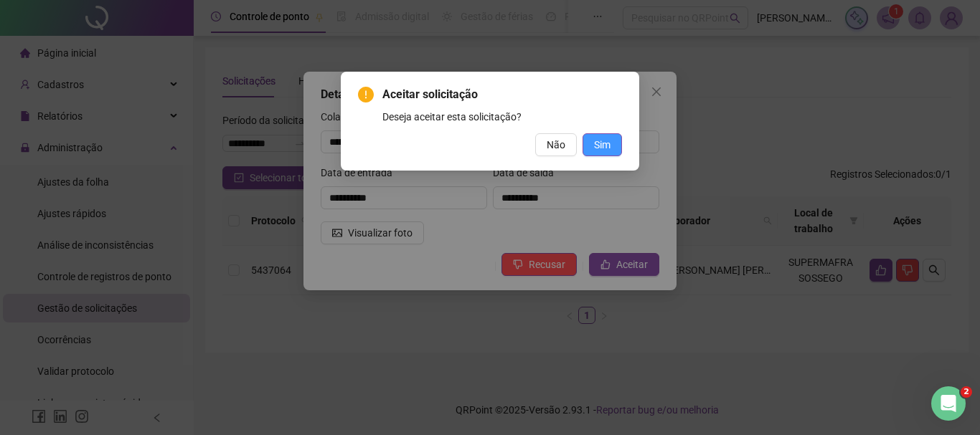 Image resolution: width=980 pixels, height=435 pixels. I want to click on span: 2, so click(966, 393).